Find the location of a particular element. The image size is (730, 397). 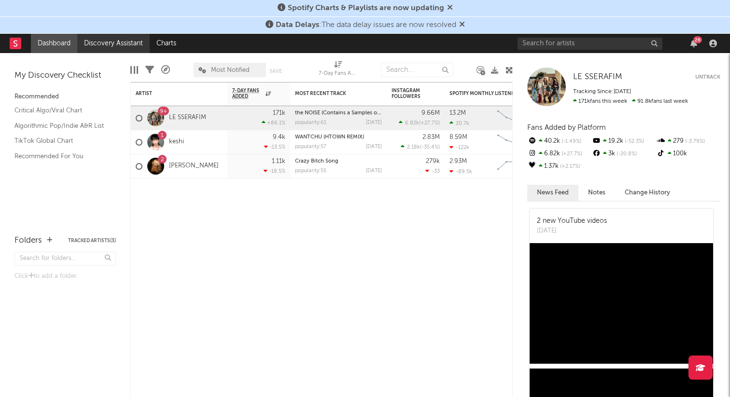

div: Most Recent Track is located at coordinates (331, 94).